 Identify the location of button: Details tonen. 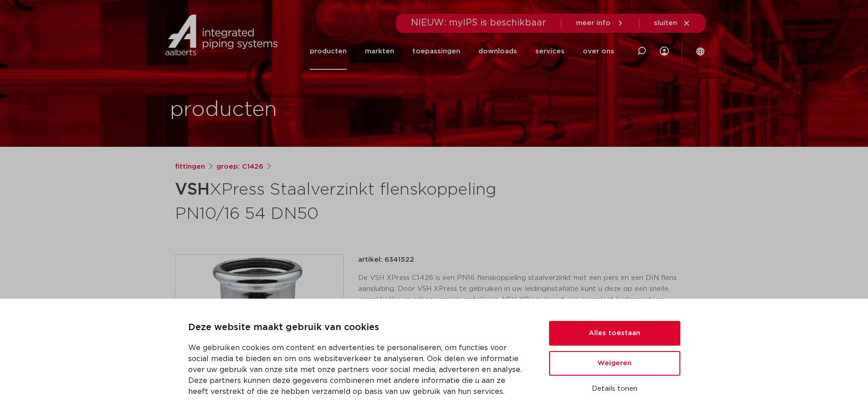
(615, 389).